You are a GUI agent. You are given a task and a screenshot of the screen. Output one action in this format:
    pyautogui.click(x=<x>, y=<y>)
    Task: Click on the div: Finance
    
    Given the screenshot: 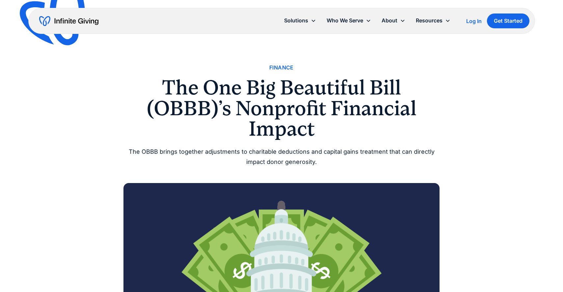 What is the action you would take?
    pyautogui.click(x=281, y=67)
    